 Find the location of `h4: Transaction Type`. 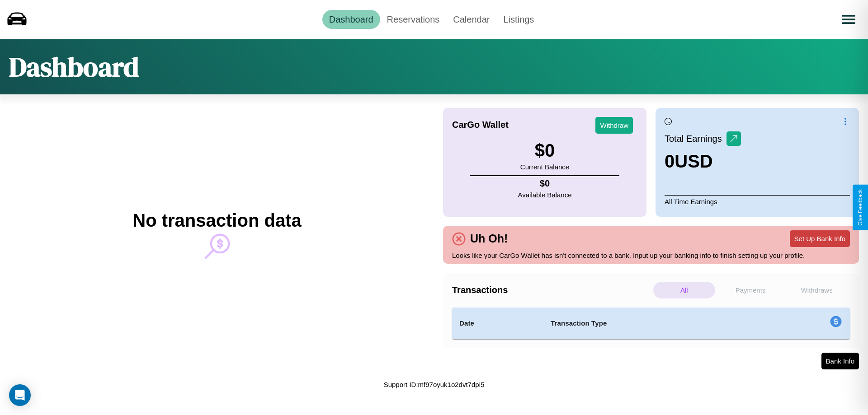

h4: Transaction Type is located at coordinates (653, 323).